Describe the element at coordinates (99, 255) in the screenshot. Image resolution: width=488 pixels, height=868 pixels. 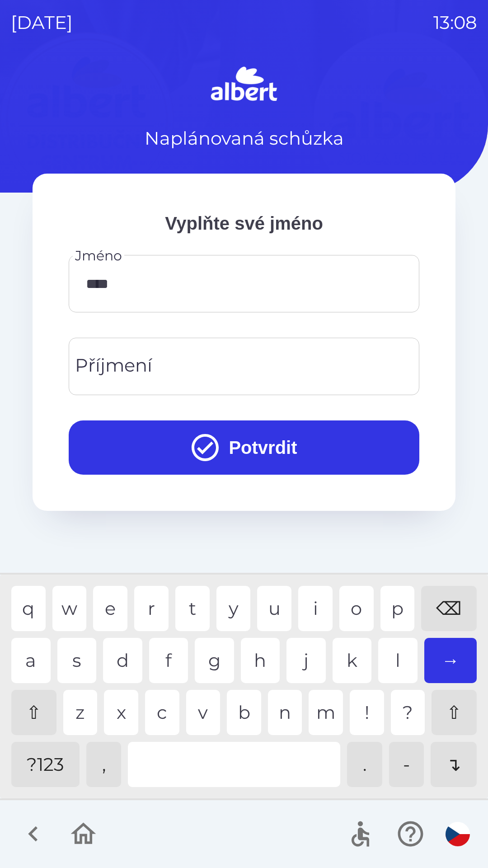
I see `label: Jméno` at that location.